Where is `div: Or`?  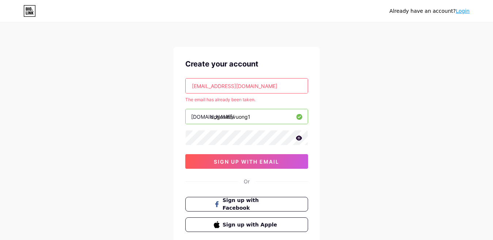
div: Or is located at coordinates (246, 181).